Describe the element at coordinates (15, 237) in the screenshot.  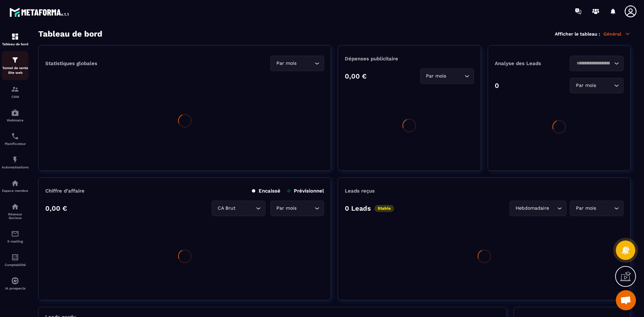
I see `a: emailemailE-mailing` at that location.